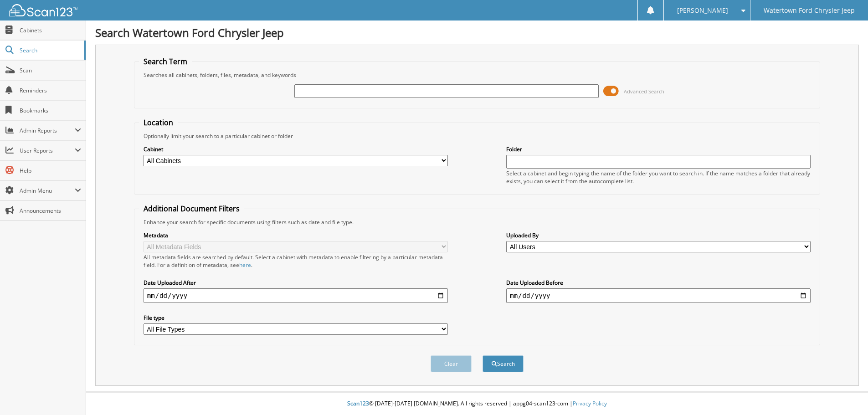 The image size is (868, 415). What do you see at coordinates (50, 210) in the screenshot?
I see `span: Announcements` at bounding box center [50, 210].